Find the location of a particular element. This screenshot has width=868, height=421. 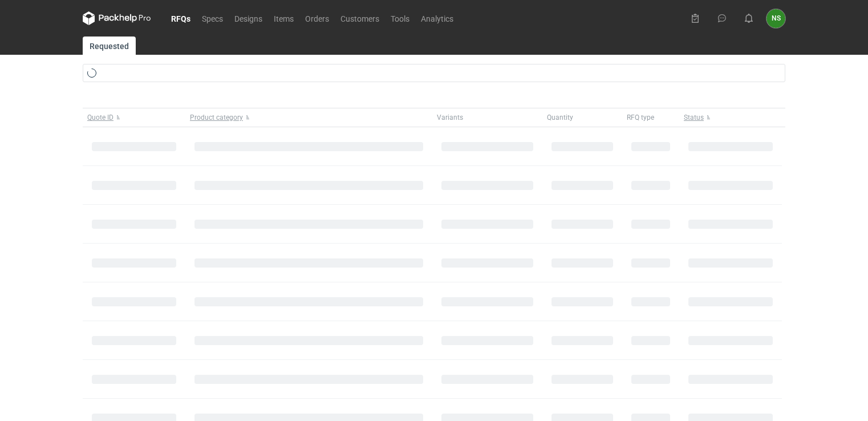

button: Product category is located at coordinates (308, 117).